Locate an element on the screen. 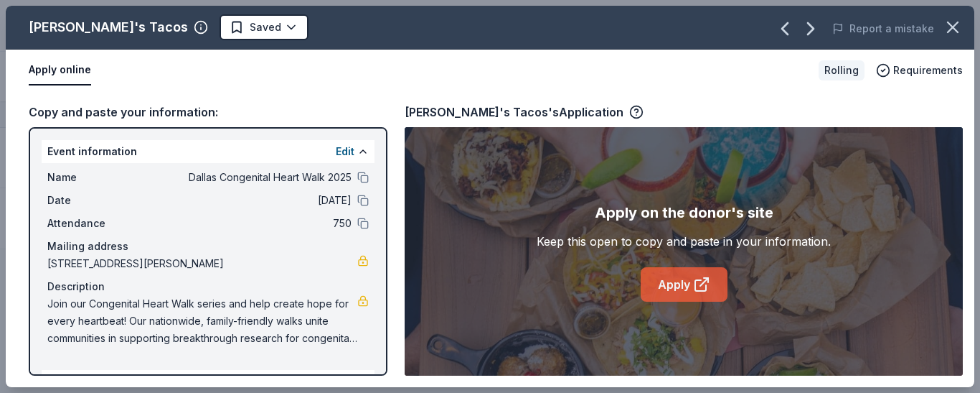 The height and width of the screenshot is (393, 980). span: Name is located at coordinates (96, 177).